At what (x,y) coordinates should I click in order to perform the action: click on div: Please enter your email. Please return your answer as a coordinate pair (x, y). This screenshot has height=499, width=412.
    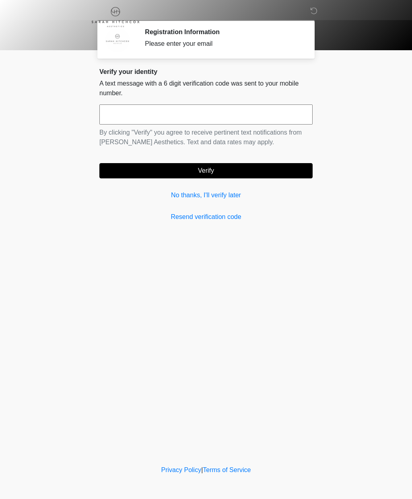
    Looking at the image, I should click on (222, 44).